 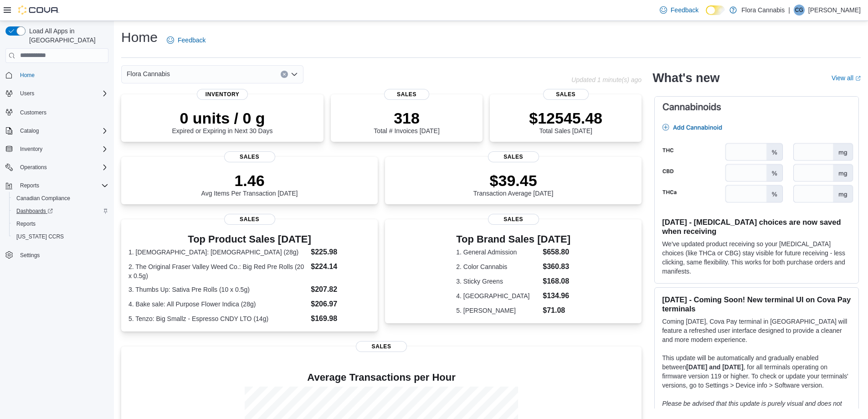 I want to click on p: $12545.48, so click(x=565, y=118).